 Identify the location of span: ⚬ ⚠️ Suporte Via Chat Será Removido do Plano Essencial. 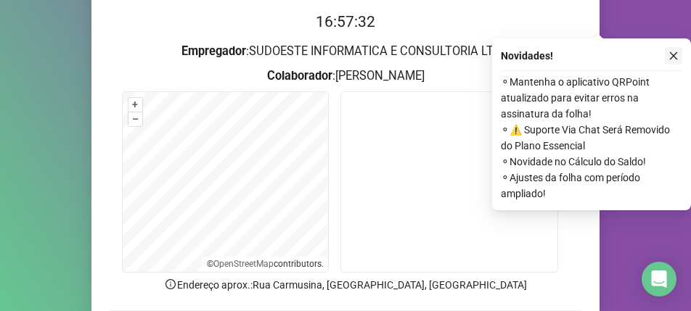
(591, 138).